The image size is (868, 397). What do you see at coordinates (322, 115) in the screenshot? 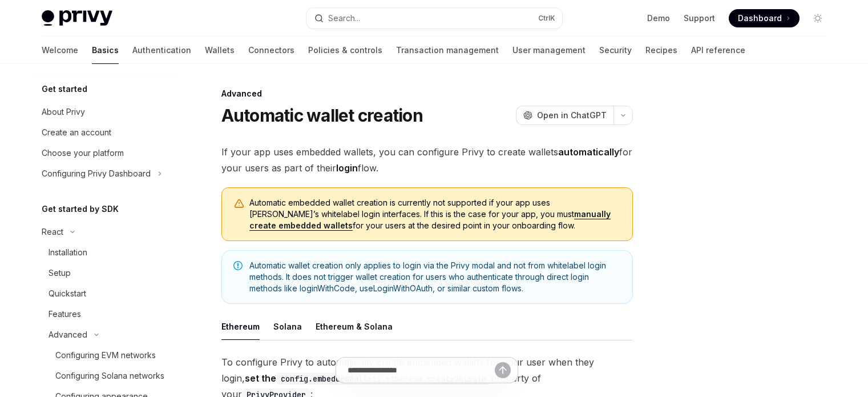
I see `h1: Automatic wallet creation` at bounding box center [322, 115].